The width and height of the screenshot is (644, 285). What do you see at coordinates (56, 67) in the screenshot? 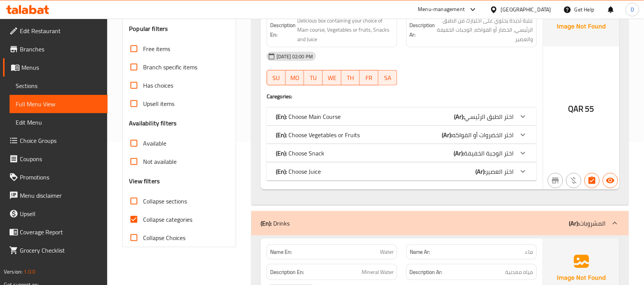
I see `a: Menus` at bounding box center [56, 67].